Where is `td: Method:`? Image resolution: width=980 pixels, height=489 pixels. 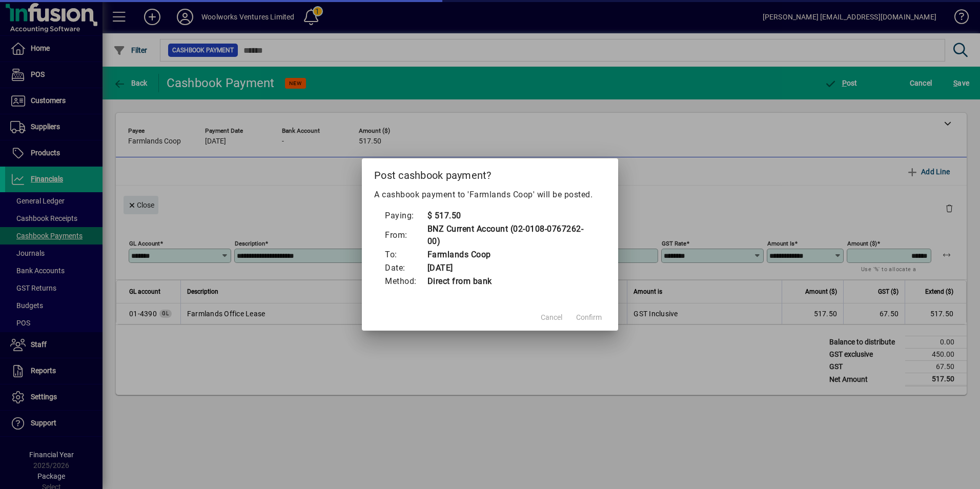 td: Method: is located at coordinates (405, 282).